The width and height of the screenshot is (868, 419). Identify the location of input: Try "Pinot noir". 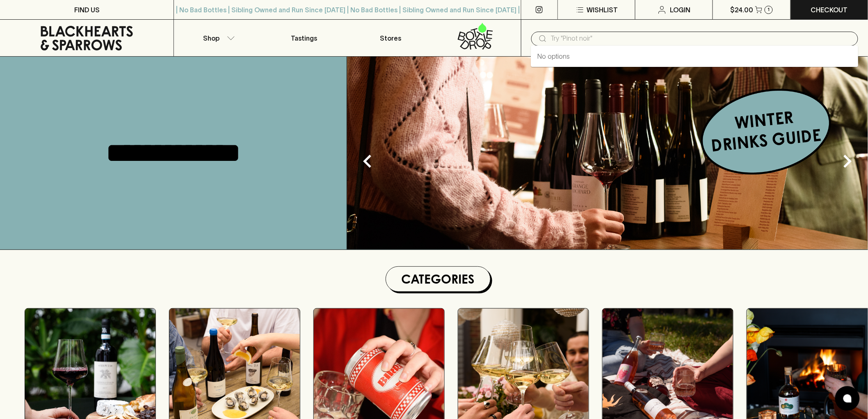
(701, 39).